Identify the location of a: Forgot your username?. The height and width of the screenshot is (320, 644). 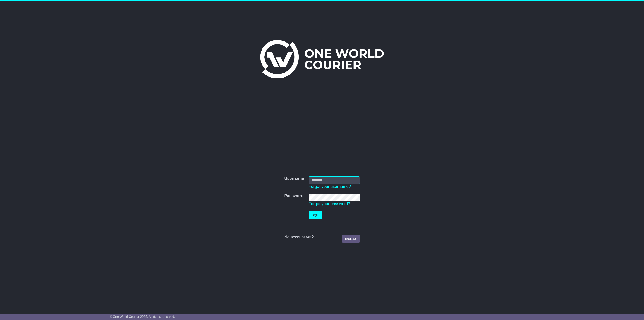
(330, 186).